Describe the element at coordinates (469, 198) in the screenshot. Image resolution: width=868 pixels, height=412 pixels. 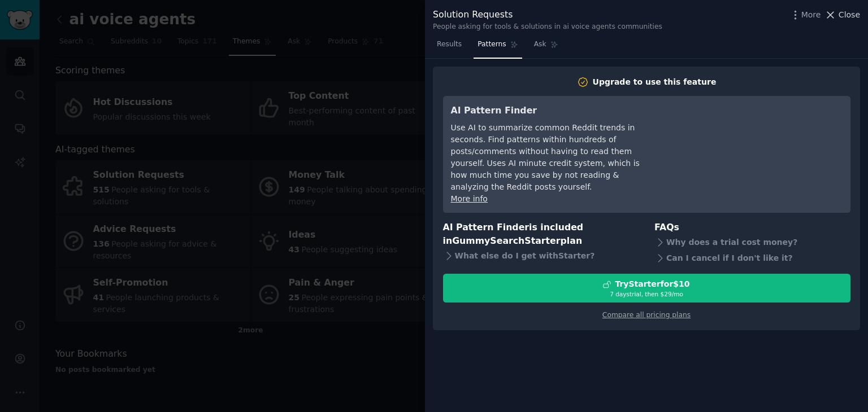
I see `a: More info` at that location.